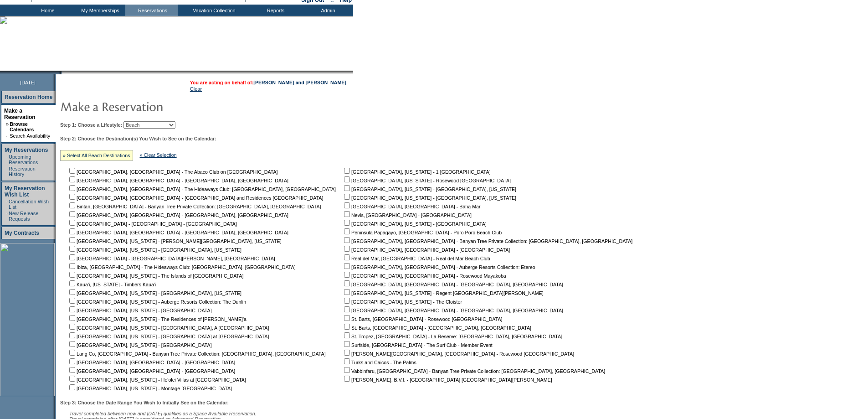 The height and width of the screenshot is (419, 868). I want to click on span: You are acting on behalf of:, so click(268, 82).